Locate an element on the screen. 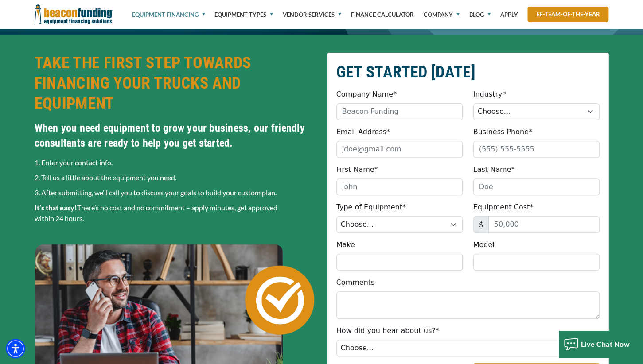  h4: When you need equipment to grow your business, our friendly consultants are ready to help you get... is located at coordinates (175, 135).